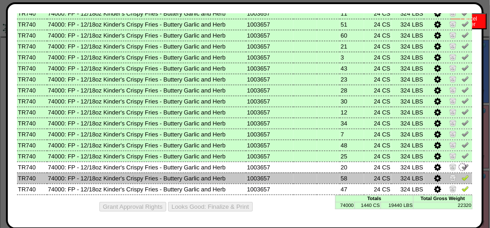  I want to click on td: 25, so click(351, 156).